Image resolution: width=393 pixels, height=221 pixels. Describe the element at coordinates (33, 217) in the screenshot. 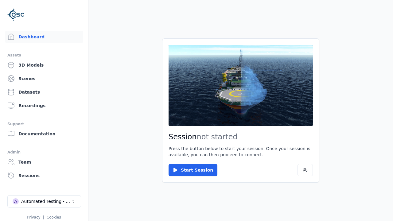

I see `a: Privacy` at that location.